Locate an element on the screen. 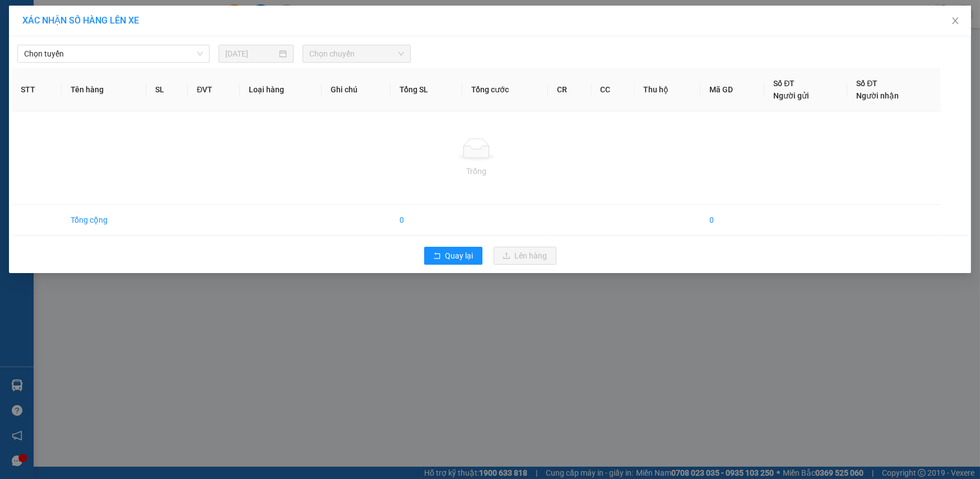 The image size is (980, 479). th: Loại hàng is located at coordinates (281, 90).